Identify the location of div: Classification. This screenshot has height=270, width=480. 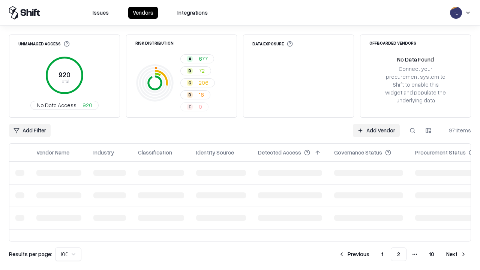
(155, 152).